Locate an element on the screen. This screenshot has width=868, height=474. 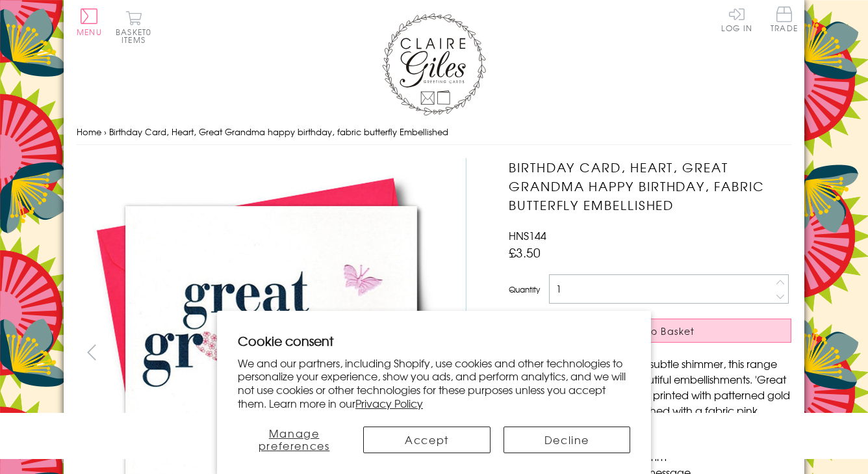
button: Accept is located at coordinates (426, 440).